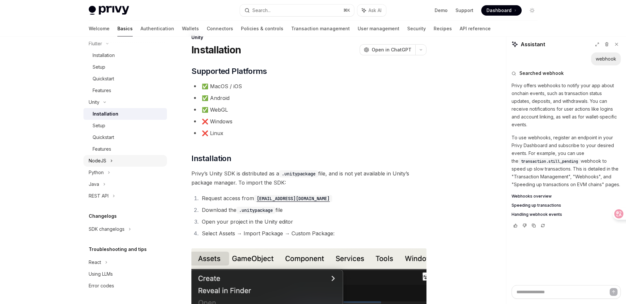  Describe the element at coordinates (375, 10) in the screenshot. I see `span: Ask AI` at that location.